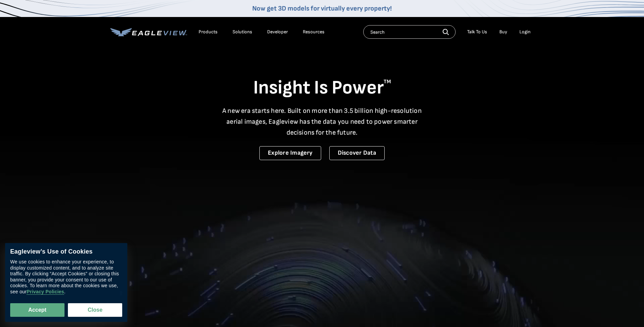 This screenshot has width=644, height=327. What do you see at coordinates (278, 32) in the screenshot?
I see `a: Developer` at bounding box center [278, 32].